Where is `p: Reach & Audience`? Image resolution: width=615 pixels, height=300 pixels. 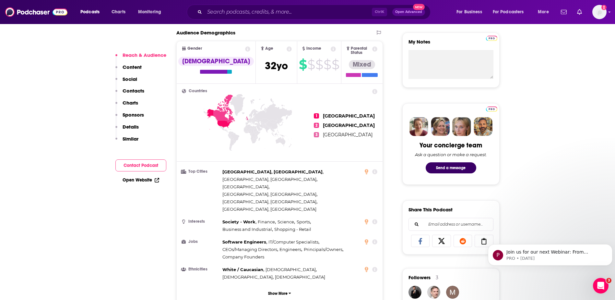 p: Reach & Audience is located at coordinates (144, 55).